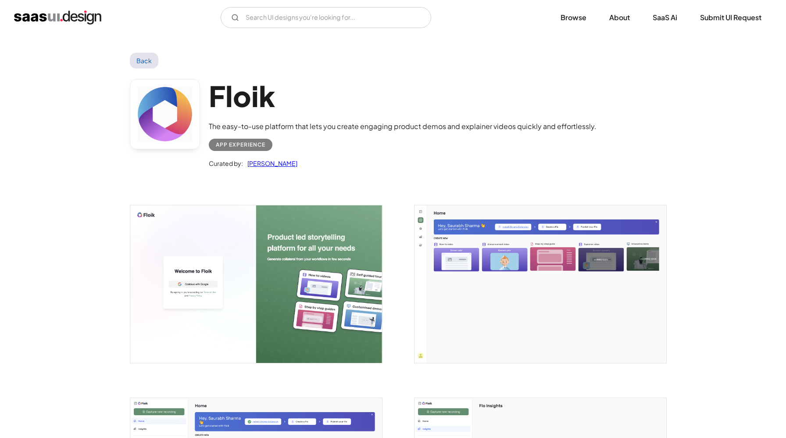 This screenshot has width=786, height=438. I want to click on a: home, so click(57, 18).